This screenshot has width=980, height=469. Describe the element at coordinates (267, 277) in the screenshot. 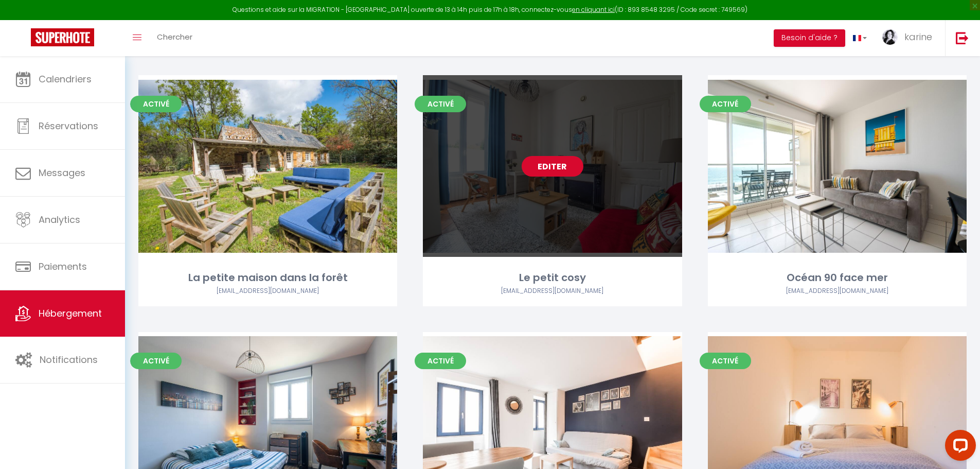

I see `div: La petite maison dans la forêt` at that location.